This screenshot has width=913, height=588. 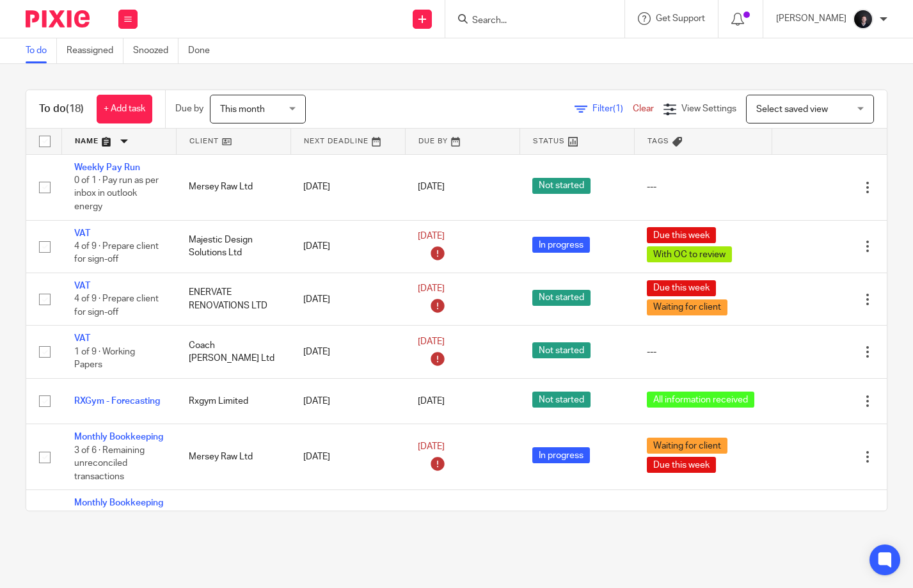 I want to click on td: Resident North Limited, so click(x=233, y=530).